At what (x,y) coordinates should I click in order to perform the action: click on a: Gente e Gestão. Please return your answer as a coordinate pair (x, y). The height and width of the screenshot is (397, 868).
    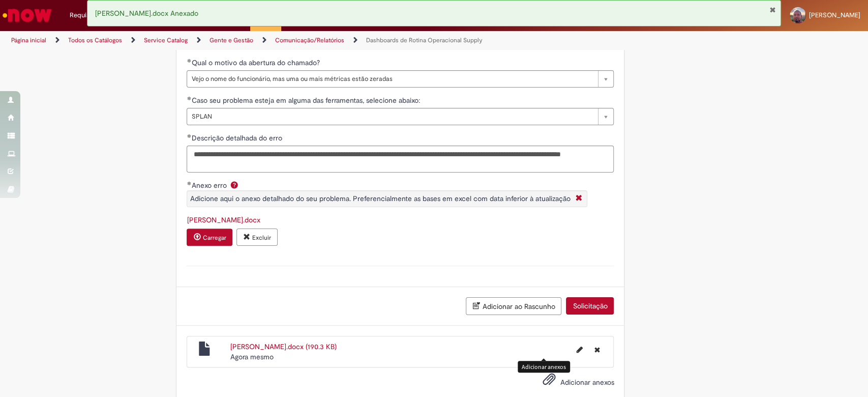
    Looking at the image, I should click on (231, 40).